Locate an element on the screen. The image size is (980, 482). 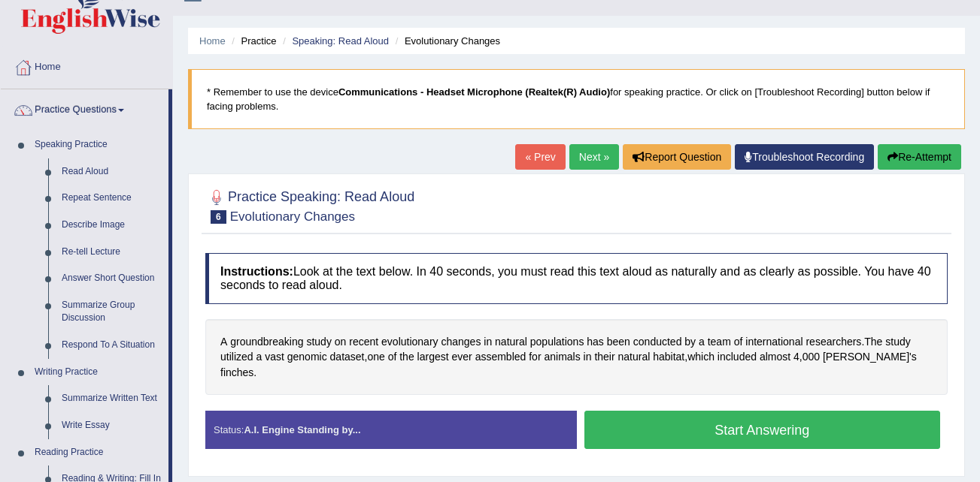
a: Speaking: Read Aloud is located at coordinates (339, 41).